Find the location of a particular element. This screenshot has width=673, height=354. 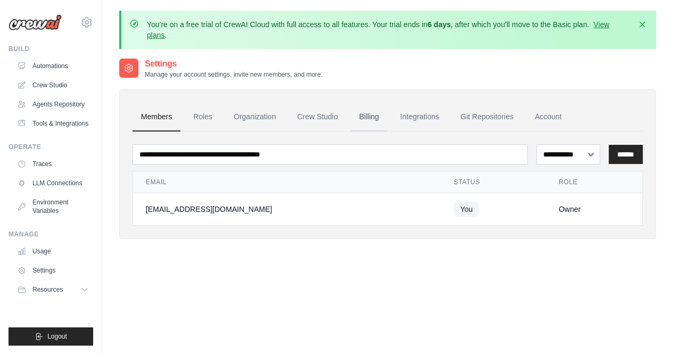

span: Resources is located at coordinates (47, 290).